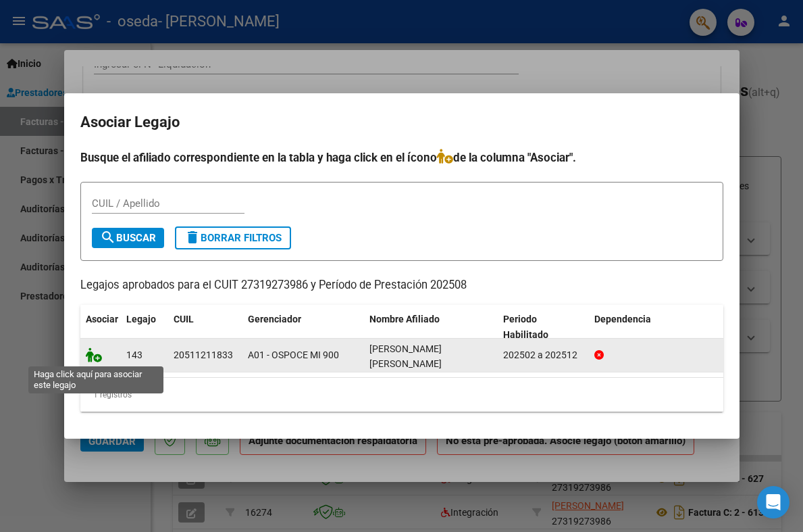  Describe the element at coordinates (406, 356) in the screenshot. I see `span: MARTINEZ ROMAN IVAN NAZARENO` at that location.